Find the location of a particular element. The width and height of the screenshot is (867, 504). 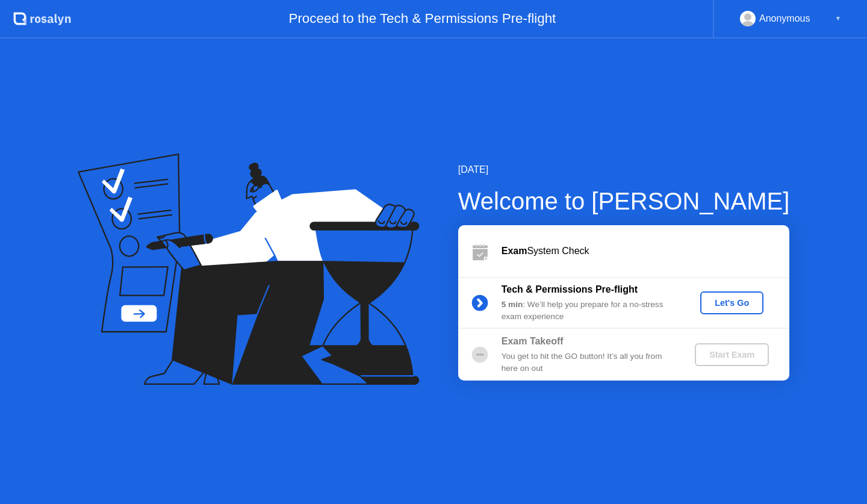

div: Start Exam is located at coordinates (731, 354).